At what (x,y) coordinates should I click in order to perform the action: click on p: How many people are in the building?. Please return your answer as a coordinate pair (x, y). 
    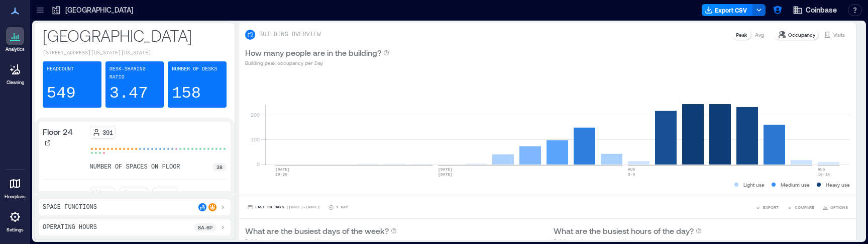
    Looking at the image, I should click on (313, 52).